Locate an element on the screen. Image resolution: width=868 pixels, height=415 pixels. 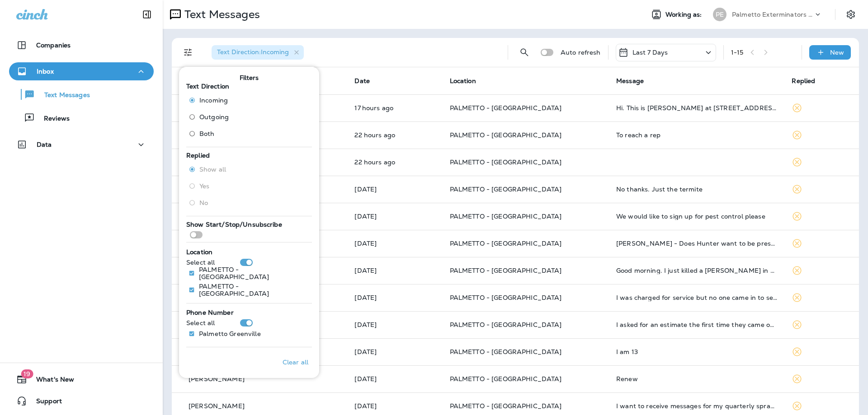
p: Aug 8, 2025 01:16 PM is located at coordinates (395, 189).